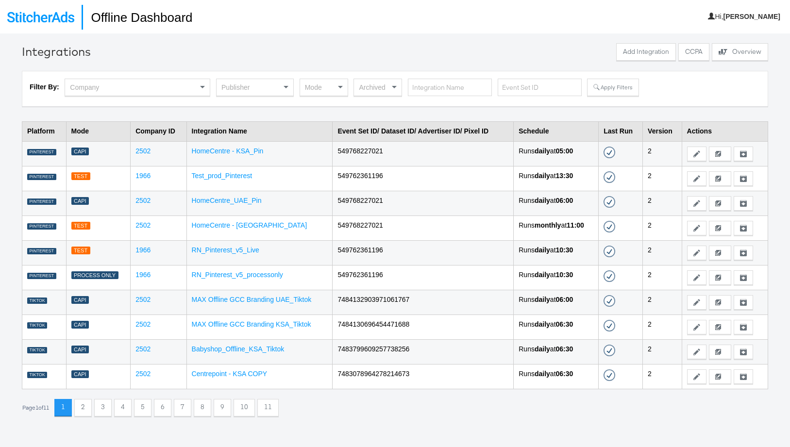 This screenshot has width=790, height=447. I want to click on button: Overview, so click(740, 52).